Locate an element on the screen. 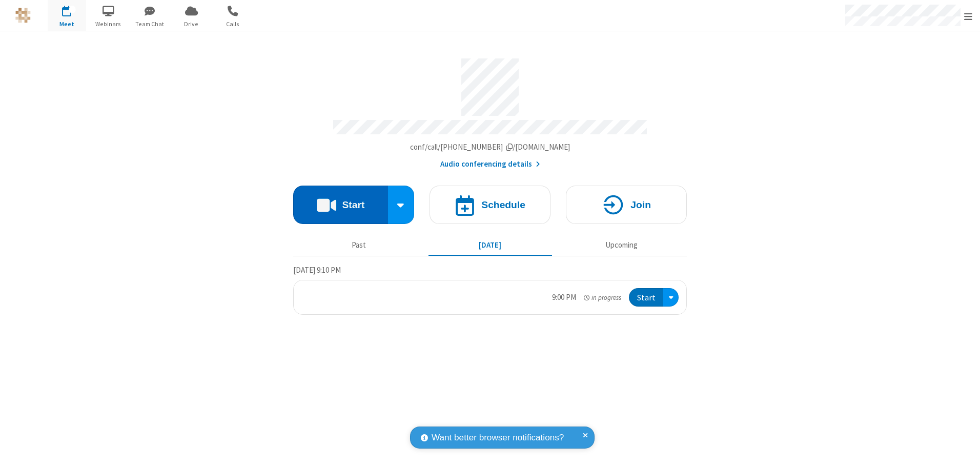 Image resolution: width=980 pixels, height=466 pixels. button: Schedule is located at coordinates (490, 205).